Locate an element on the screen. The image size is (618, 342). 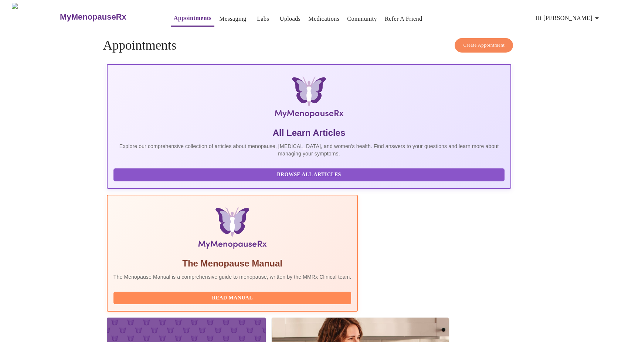
button: Messaging is located at coordinates (233, 19).